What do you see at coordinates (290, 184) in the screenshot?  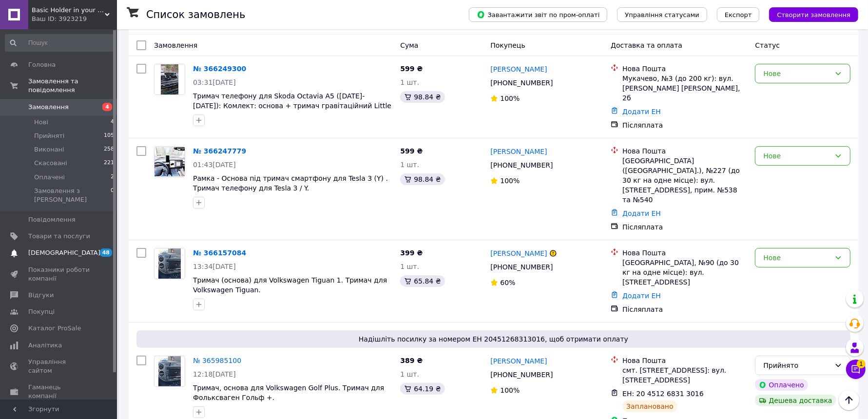 I see `span: Рамка - Основа під тримач смартфону для Tesla 3 (Y) . Тримач телефону для Tesla 3 / Y.` at bounding box center [290, 184].